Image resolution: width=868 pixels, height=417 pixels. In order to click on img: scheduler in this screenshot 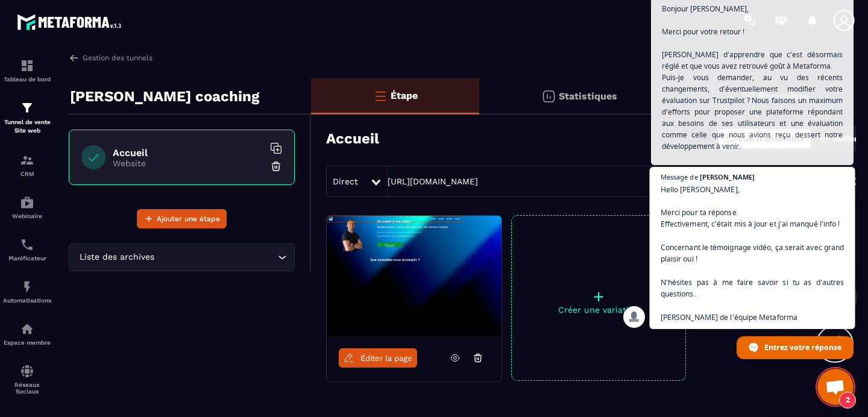, I will do `click(27, 245)`.